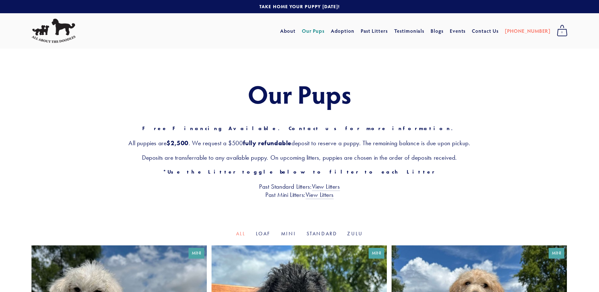  What do you see at coordinates (355, 233) in the screenshot?
I see `a: Zulu` at bounding box center [355, 233].